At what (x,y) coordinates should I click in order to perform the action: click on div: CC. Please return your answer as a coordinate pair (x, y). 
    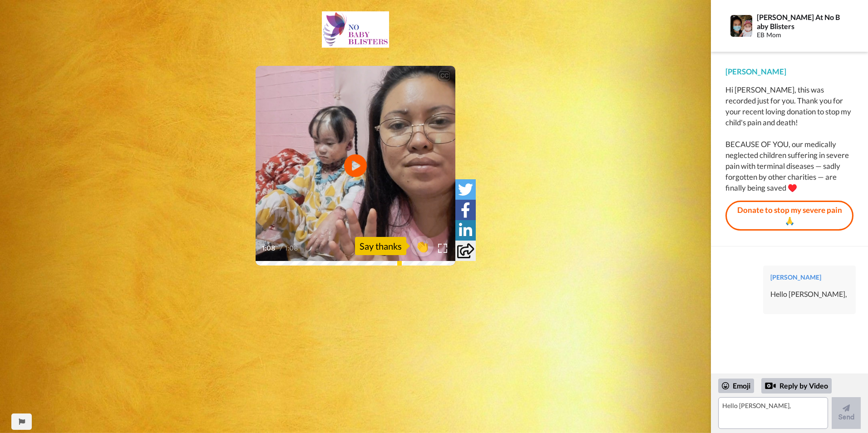
    Looking at the image, I should click on (444, 76).